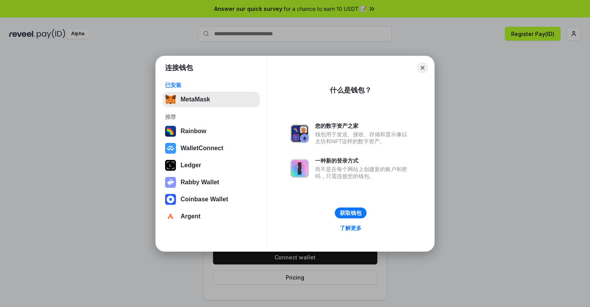 The height and width of the screenshot is (307, 590). I want to click on button: Coinbase Wallet, so click(211, 199).